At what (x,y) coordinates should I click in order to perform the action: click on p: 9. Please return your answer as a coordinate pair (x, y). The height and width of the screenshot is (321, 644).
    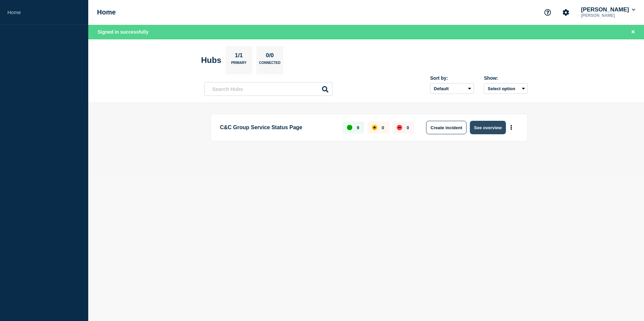
    Looking at the image, I should click on (358, 127).